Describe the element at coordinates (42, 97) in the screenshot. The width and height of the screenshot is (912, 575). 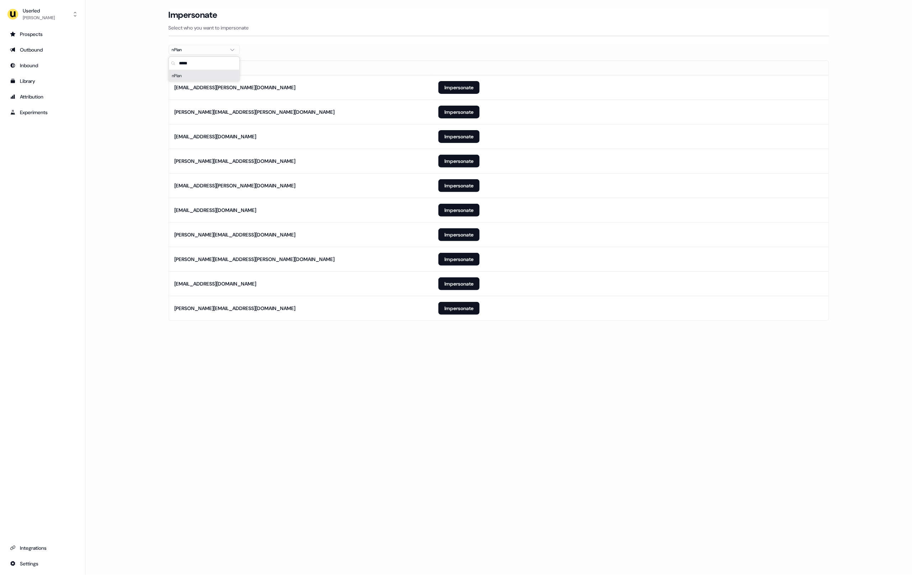
I see `div: Attribution` at that location.